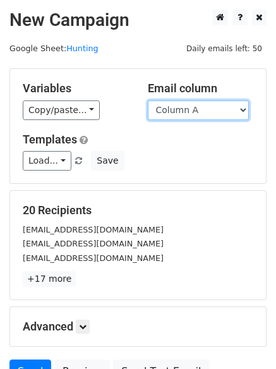 Image resolution: width=276 pixels, height=369 pixels. Describe the element at coordinates (47, 160) in the screenshot. I see `a: Load...` at that location.